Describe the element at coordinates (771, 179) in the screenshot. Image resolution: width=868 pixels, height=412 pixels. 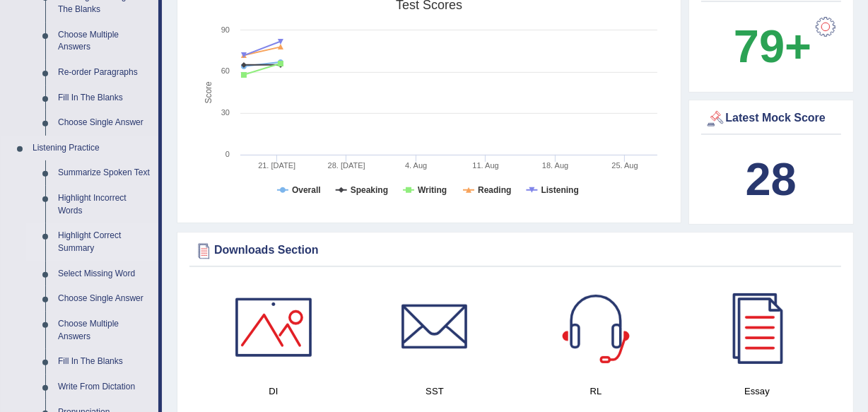
I see `b: 28` at that location.